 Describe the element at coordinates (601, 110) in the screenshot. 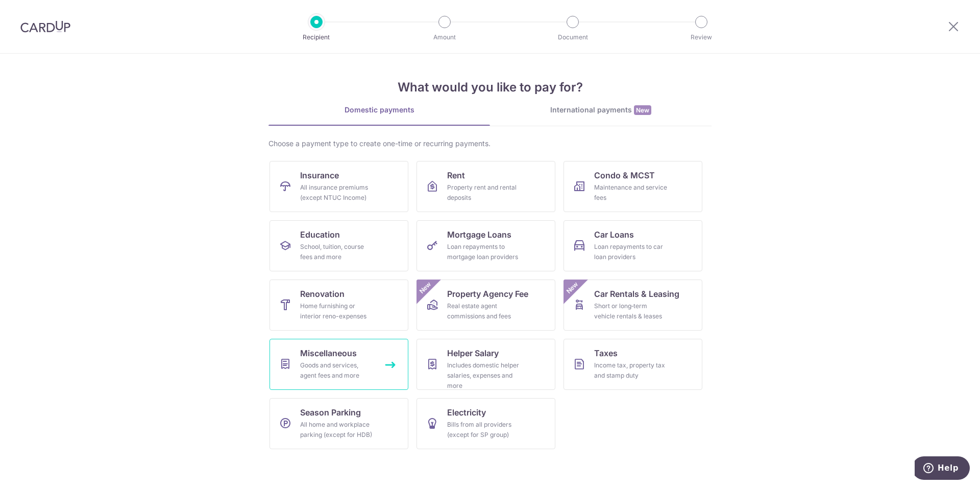

I see `div: International payments` at that location.